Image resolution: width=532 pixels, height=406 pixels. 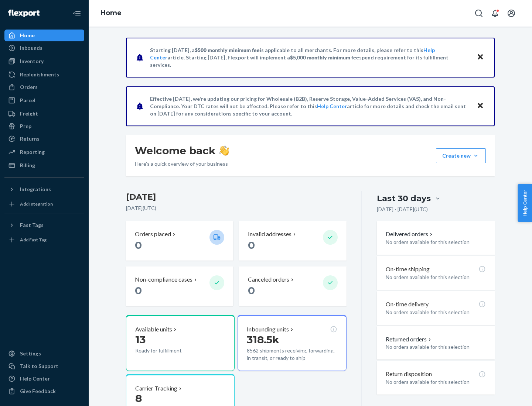 I want to click on p: On-time shipping, so click(x=408, y=269).